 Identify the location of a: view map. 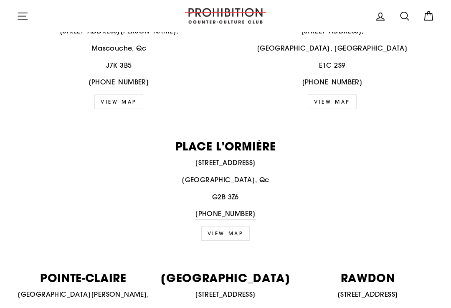
(332, 102).